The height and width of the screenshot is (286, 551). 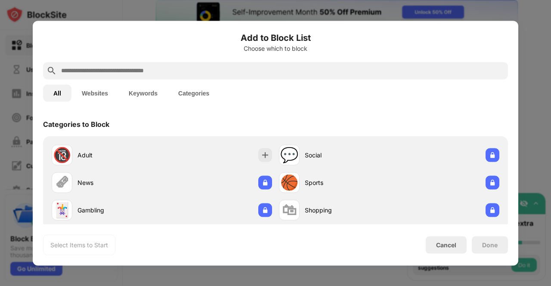 I want to click on button: Categories, so click(x=194, y=93).